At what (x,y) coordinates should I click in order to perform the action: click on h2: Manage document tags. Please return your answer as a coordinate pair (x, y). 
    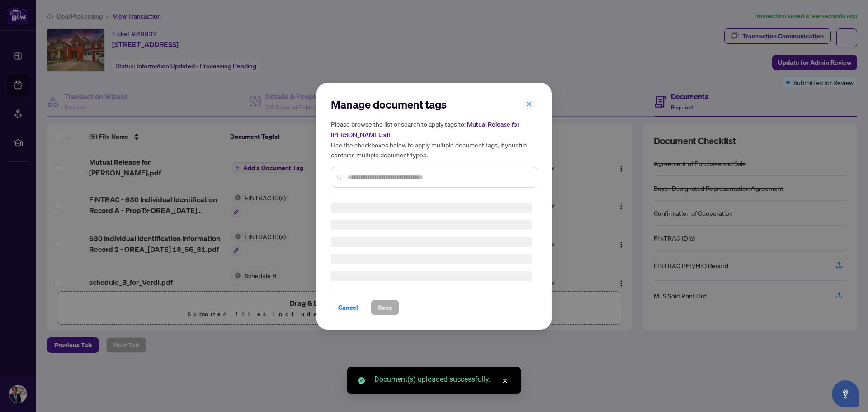
    Looking at the image, I should click on (434, 104).